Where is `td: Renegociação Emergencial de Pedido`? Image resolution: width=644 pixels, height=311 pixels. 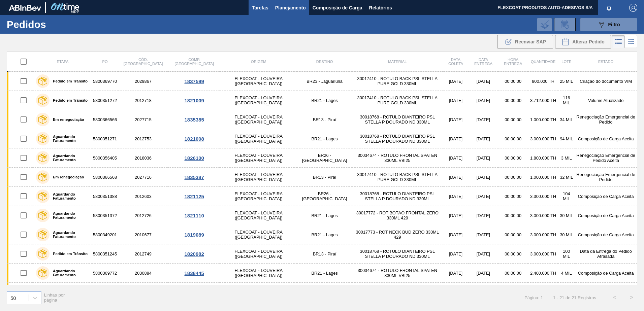 td: Renegociação Emergencial de Pedido is located at coordinates (605, 177).